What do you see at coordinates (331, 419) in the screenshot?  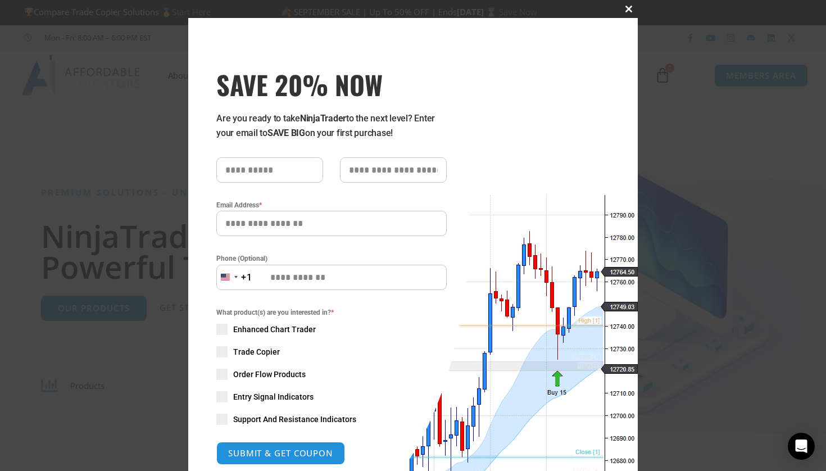 I see `label: Support And Resistance Indicators` at bounding box center [331, 419].